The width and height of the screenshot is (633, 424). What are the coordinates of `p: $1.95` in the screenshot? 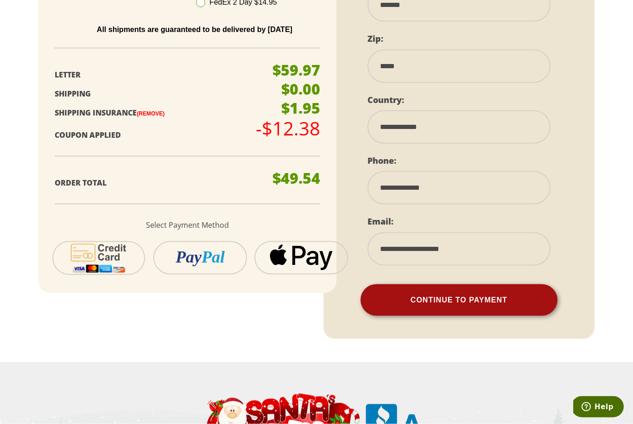 It's located at (301, 108).